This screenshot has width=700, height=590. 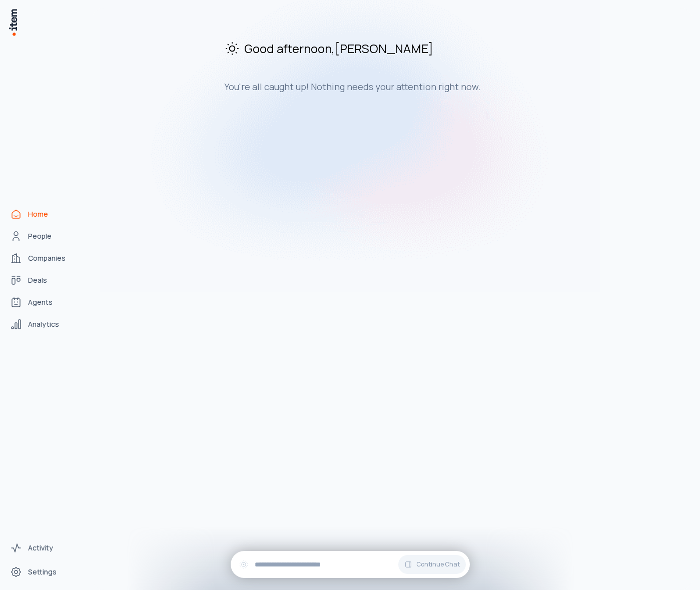 I want to click on span: Settings, so click(x=42, y=572).